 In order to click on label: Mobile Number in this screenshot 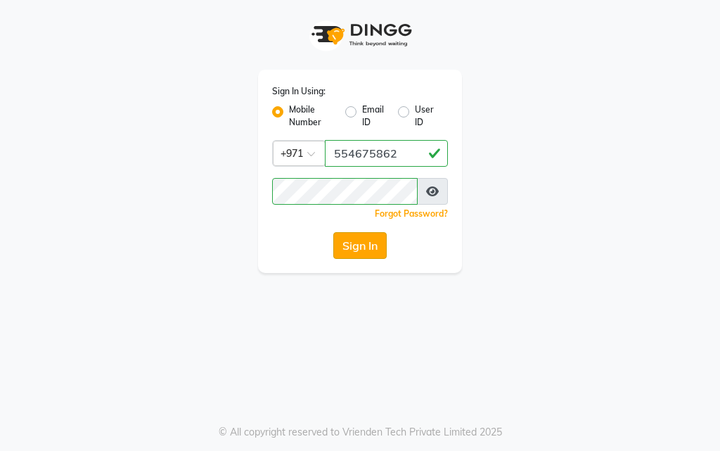, I will do `click(311, 116)`.